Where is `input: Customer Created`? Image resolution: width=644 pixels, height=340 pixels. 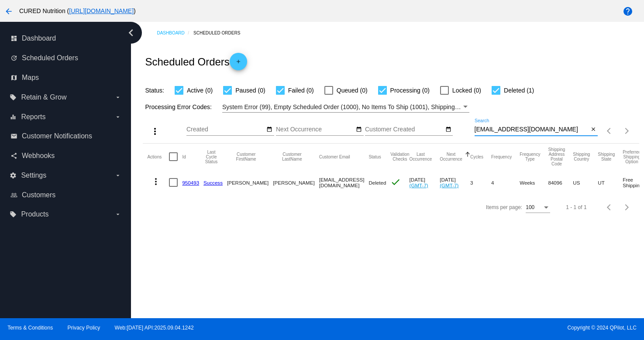 input: Customer Created is located at coordinates (405, 130).